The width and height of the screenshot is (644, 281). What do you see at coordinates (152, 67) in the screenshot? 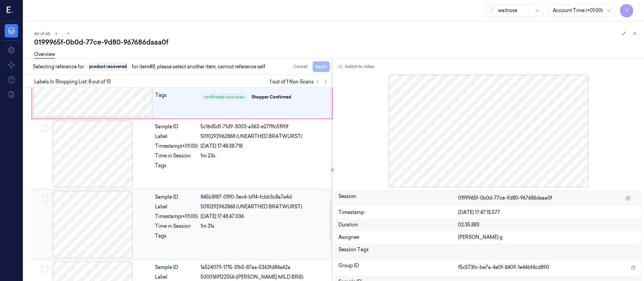
I see `span: #8` at bounding box center [152, 67].